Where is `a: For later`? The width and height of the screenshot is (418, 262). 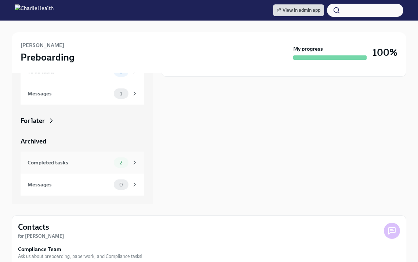
a: For later is located at coordinates (82, 121).